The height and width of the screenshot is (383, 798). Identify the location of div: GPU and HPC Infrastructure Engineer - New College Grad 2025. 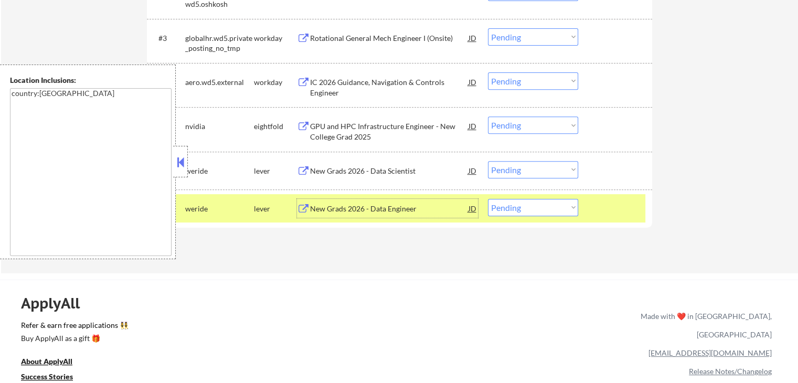
(389, 131).